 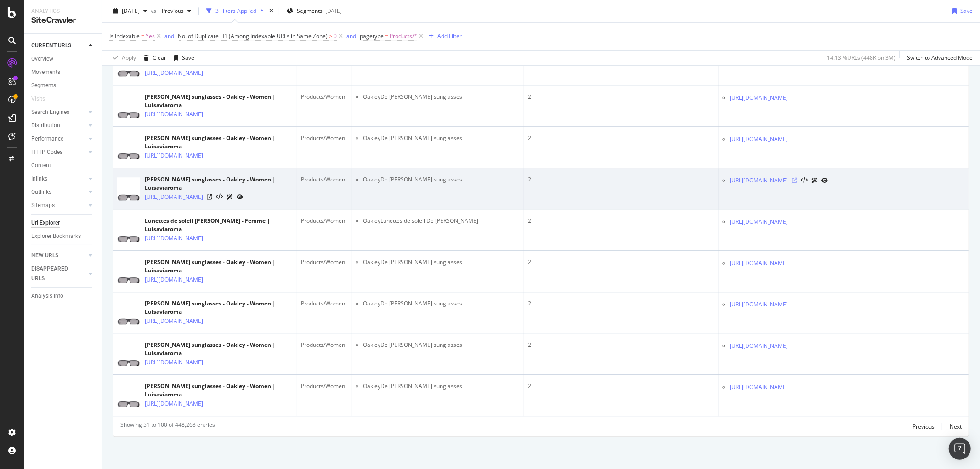 What do you see at coordinates (235, 11) in the screenshot?
I see `button: 3 Filters Applied` at bounding box center [235, 11].